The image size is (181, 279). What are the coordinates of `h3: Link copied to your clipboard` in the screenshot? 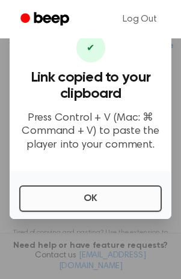 It's located at (90, 86).